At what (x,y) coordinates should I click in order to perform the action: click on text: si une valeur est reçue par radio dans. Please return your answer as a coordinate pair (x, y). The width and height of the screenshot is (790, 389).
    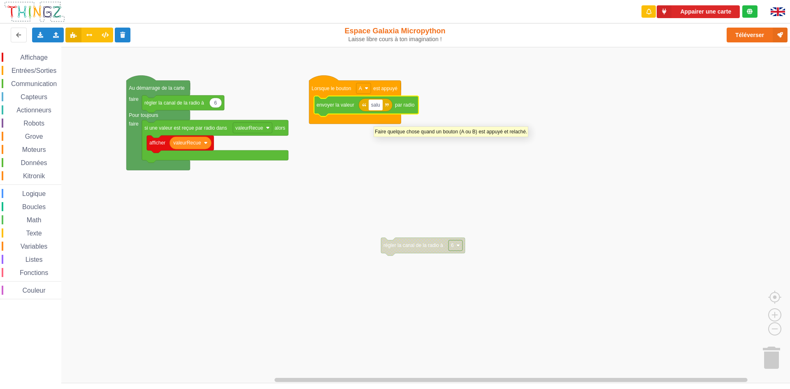
    Looking at the image, I should click on (186, 128).